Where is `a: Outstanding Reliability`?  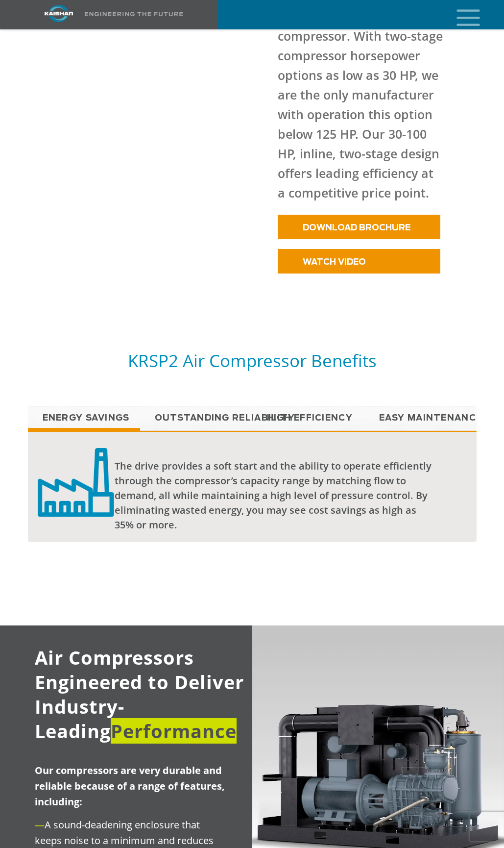
a: Outstanding Reliability is located at coordinates (196, 418).